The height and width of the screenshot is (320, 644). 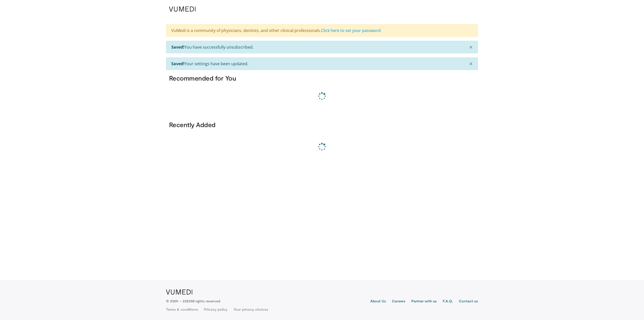 What do you see at coordinates (216, 310) in the screenshot?
I see `a: Privacy policy` at bounding box center [216, 310].